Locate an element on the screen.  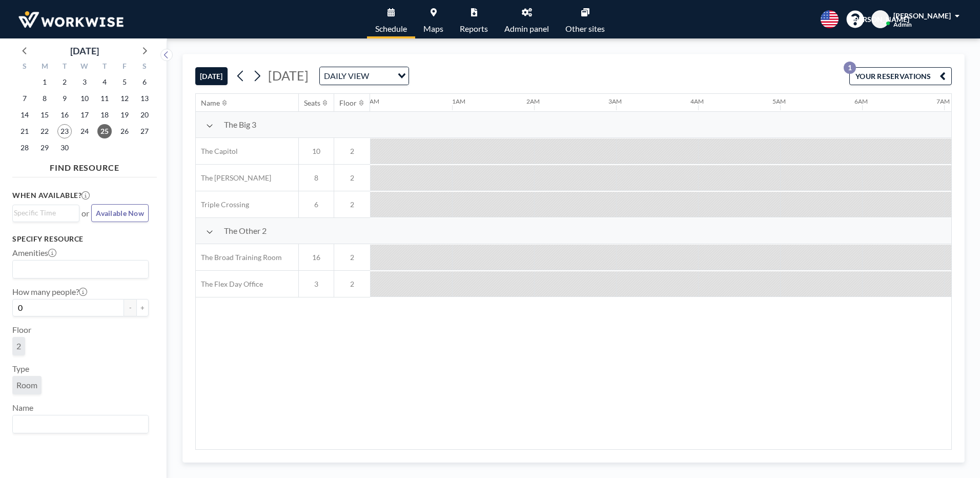
span: Saturday, September 6, 2025 is located at coordinates (144, 82).